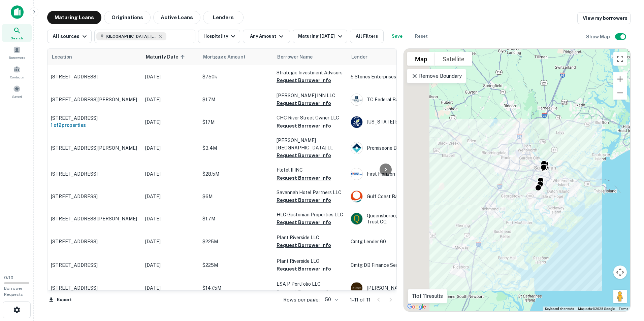  What do you see at coordinates (401, 174) in the screenshot?
I see `div: First Horizon Bank` at bounding box center [401, 174].